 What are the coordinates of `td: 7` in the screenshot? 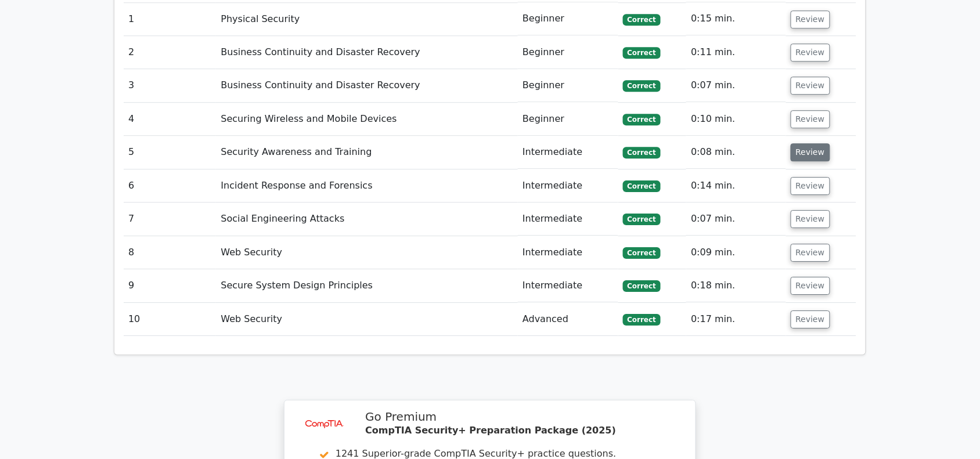 It's located at (169, 218).